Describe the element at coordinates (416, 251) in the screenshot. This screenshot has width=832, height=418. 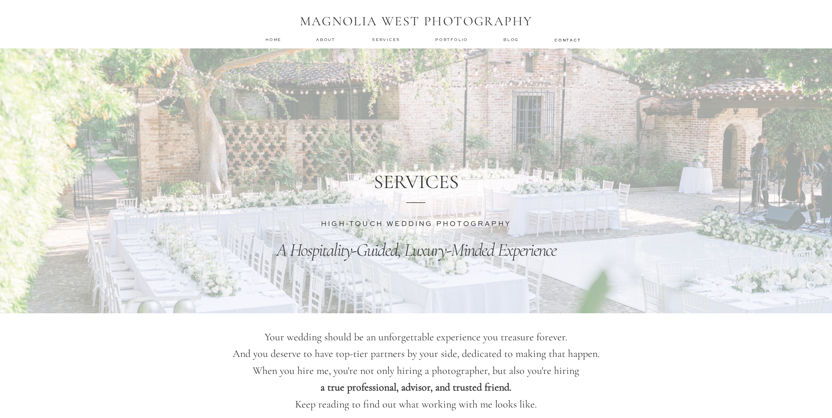
I see `p: A Hospitality-Guided, Luxury-Minded Experience` at that location.